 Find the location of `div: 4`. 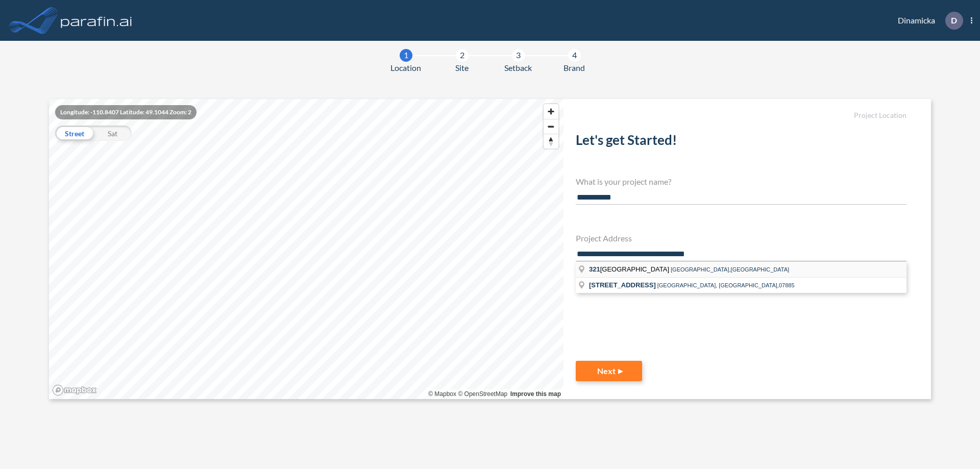

div: 4 is located at coordinates (574, 55).